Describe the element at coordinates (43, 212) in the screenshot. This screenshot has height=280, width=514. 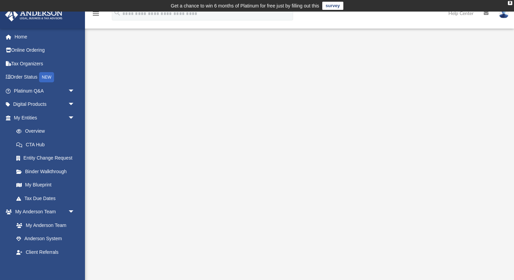
I see `a: My Anderson Teamarrow_drop_down` at that location.